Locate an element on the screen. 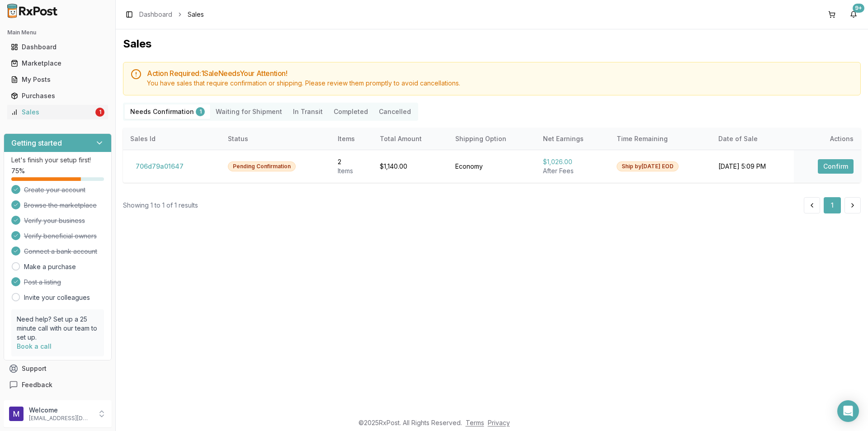 This screenshot has width=868, height=431. th: Sales Id is located at coordinates (172, 139).